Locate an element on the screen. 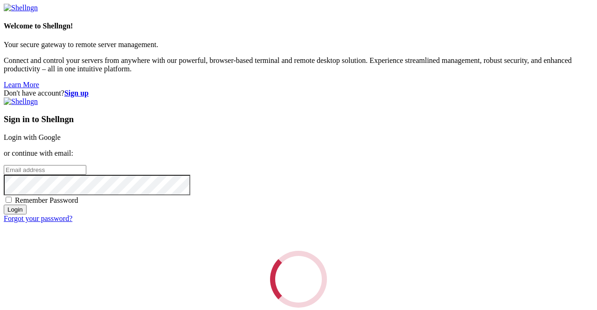 The image size is (597, 310). input: Email address is located at coordinates (45, 170).